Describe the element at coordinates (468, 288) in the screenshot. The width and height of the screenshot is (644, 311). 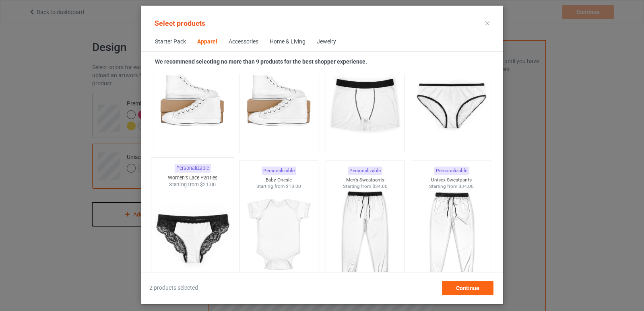
I see `div: Continue` at that location.